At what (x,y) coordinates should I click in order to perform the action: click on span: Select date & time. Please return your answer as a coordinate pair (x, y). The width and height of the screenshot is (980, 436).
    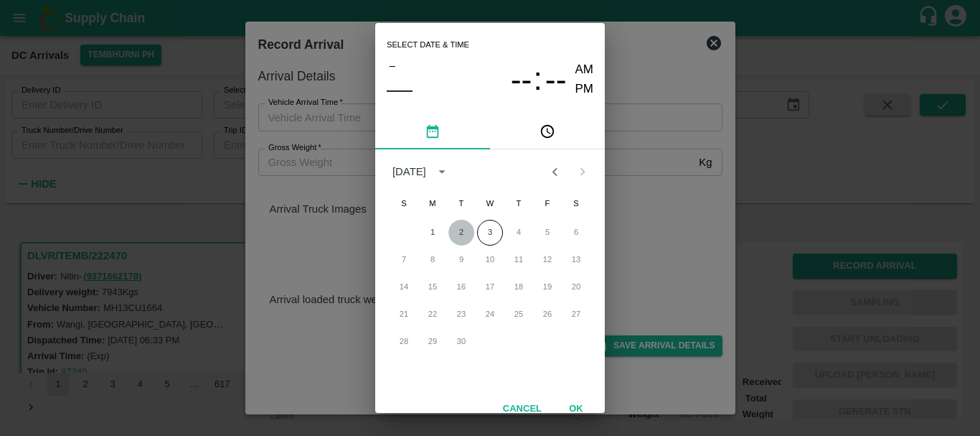
    Looking at the image, I should click on (428, 46).